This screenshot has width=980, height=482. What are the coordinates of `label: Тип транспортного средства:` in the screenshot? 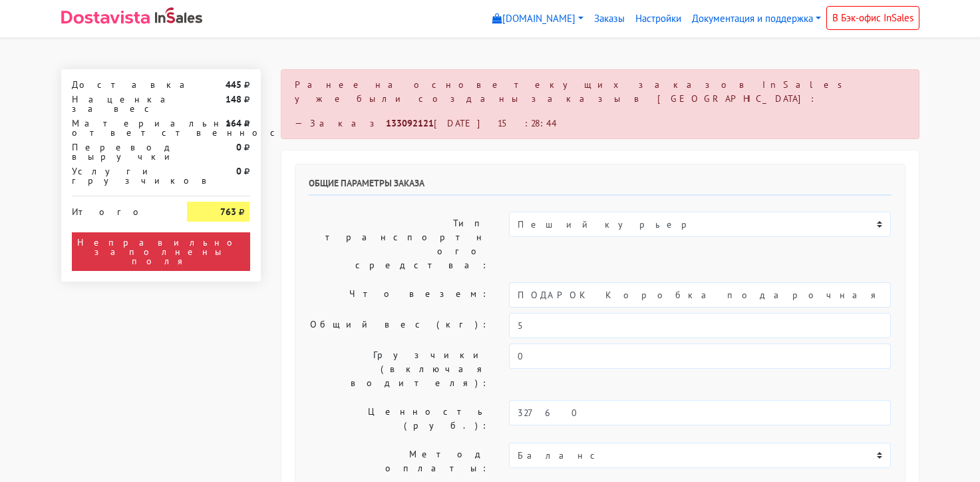 It's located at (399, 244).